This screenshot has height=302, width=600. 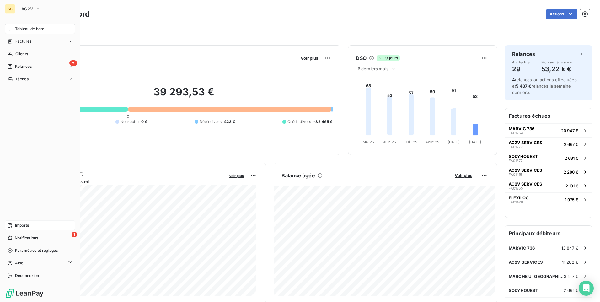 I want to click on span: Crédit divers, so click(x=299, y=122).